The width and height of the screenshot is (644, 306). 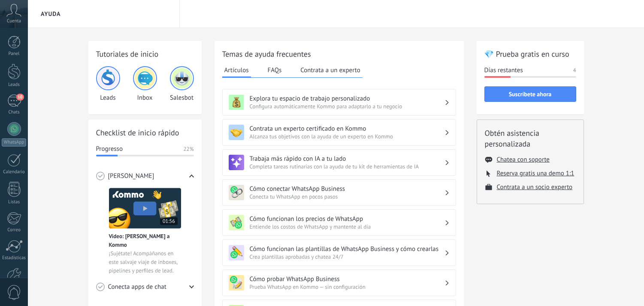 I want to click on div: Calendario, so click(x=15, y=172).